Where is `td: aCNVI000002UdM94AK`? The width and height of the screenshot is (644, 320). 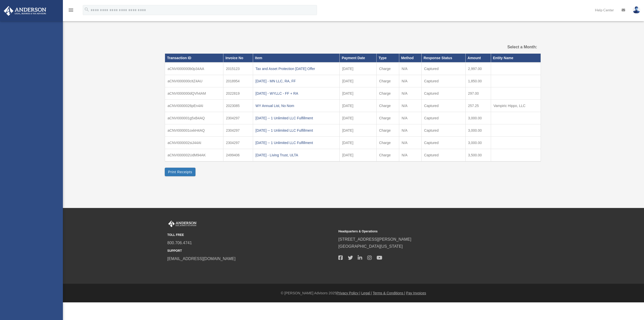 td: aCNVI000002UdM94AK is located at coordinates (194, 155).